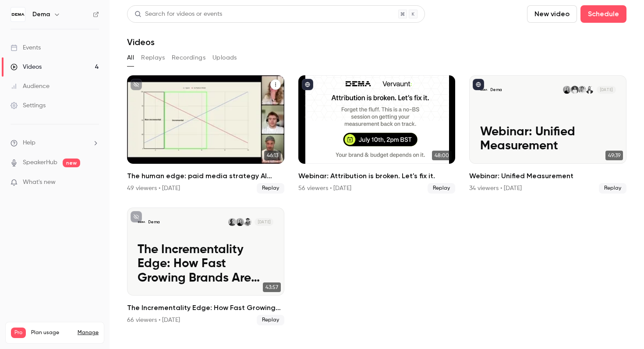  Describe the element at coordinates (41, 15) in the screenshot. I see `h6: Dema` at that location.